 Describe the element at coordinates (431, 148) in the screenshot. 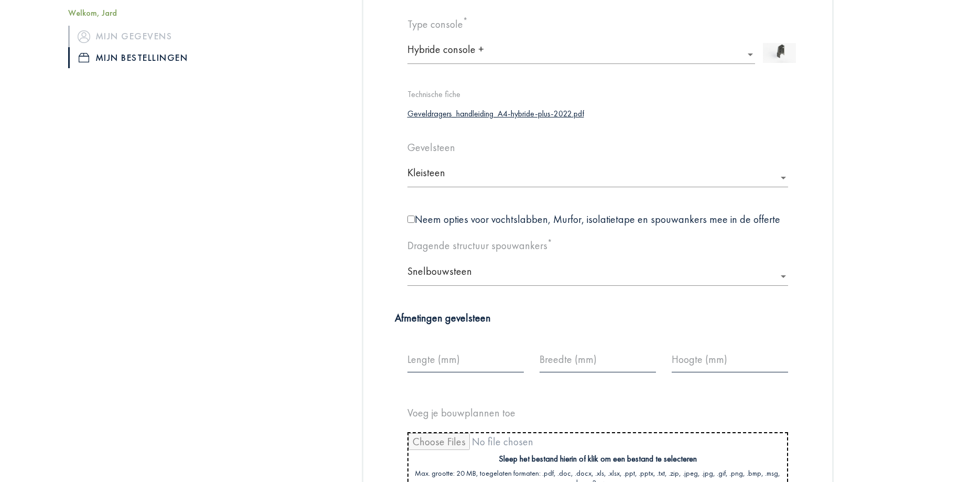

I see `label: Gevelsteen` at that location.